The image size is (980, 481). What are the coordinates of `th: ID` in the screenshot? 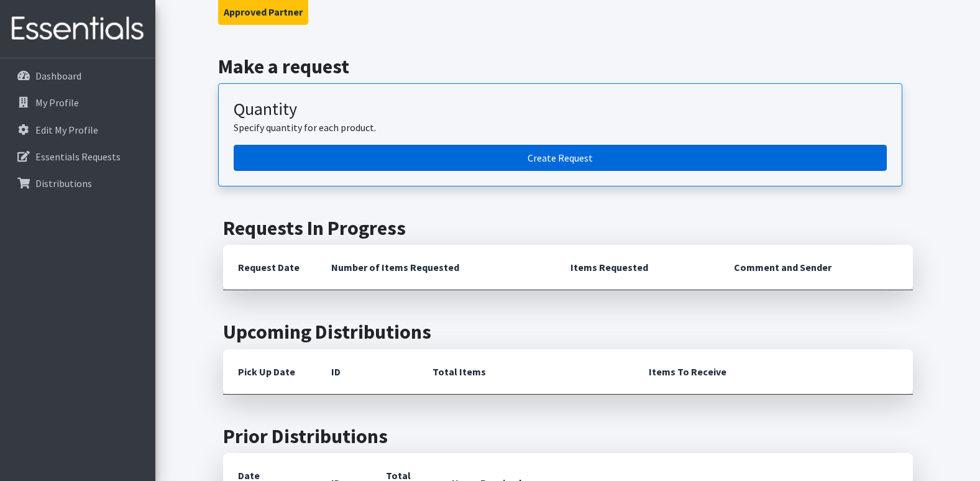 It's located at (366, 372).